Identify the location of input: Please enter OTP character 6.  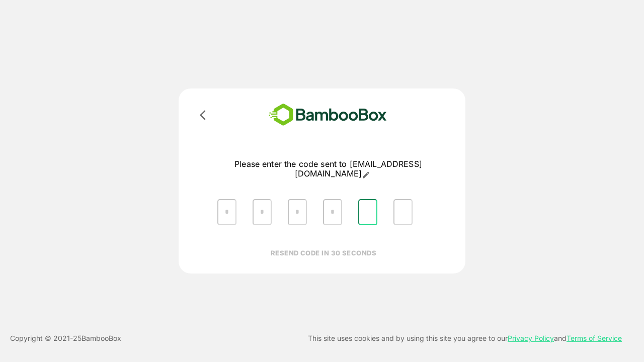
(403, 212).